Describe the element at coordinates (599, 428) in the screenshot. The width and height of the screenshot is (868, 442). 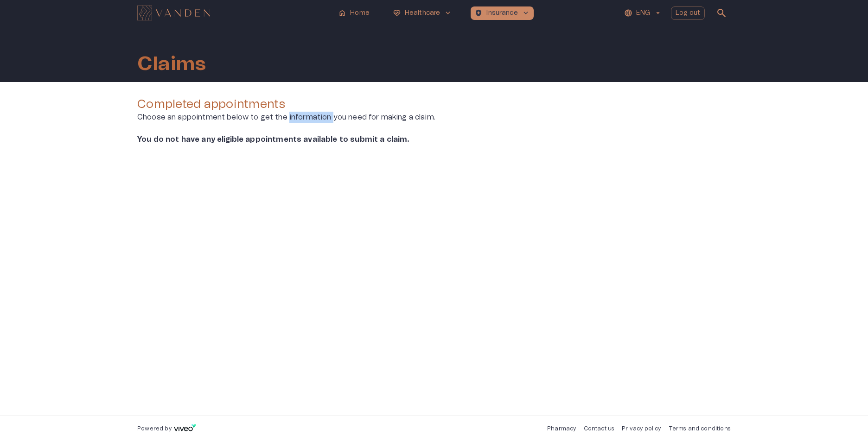
I see `p: Contact us` at that location.